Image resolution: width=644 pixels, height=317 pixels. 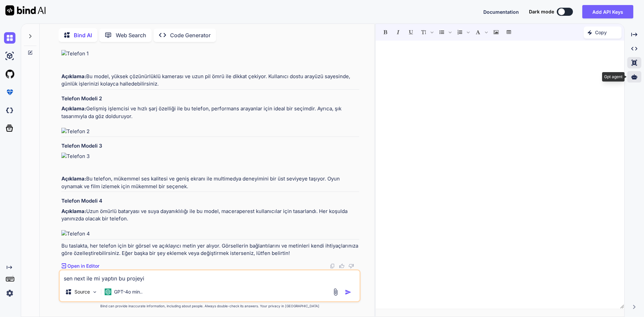 I want to click on p: Bind AI, so click(x=83, y=35).